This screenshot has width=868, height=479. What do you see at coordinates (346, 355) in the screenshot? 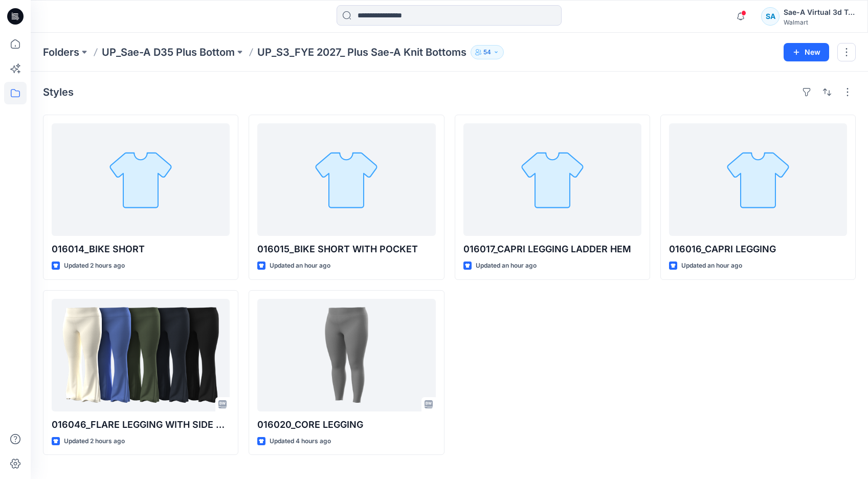
I see `a: 016020_CORE LEGGING` at bounding box center [346, 355].